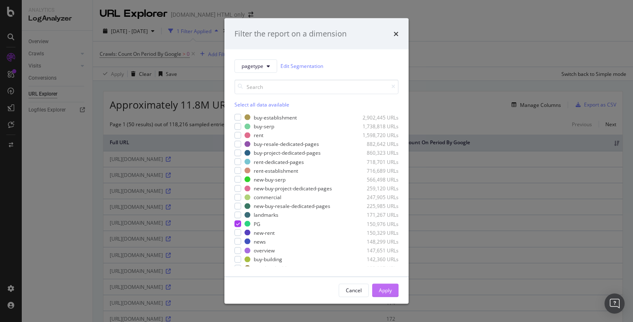 The height and width of the screenshot is (322, 633). I want to click on div: buy-establishment, so click(275, 117).